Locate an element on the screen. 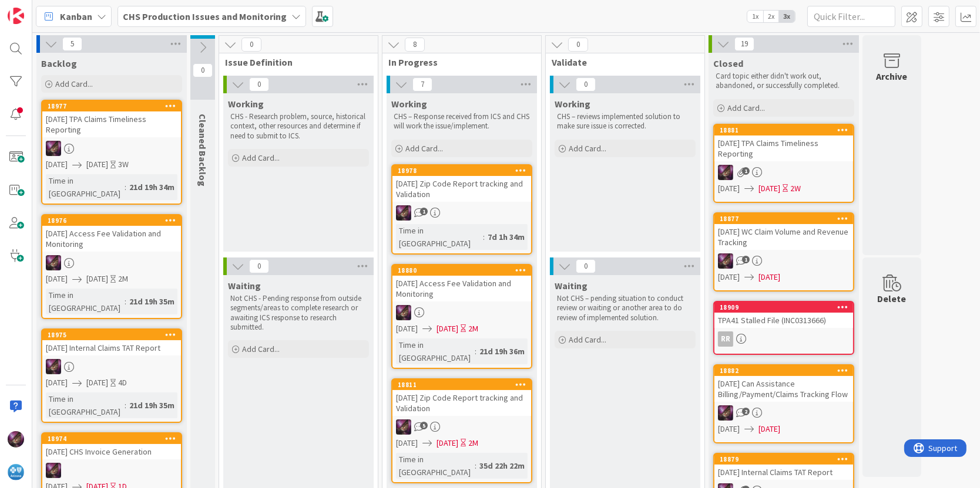 This screenshot has width=980, height=488. div: 4D is located at coordinates (122, 383).